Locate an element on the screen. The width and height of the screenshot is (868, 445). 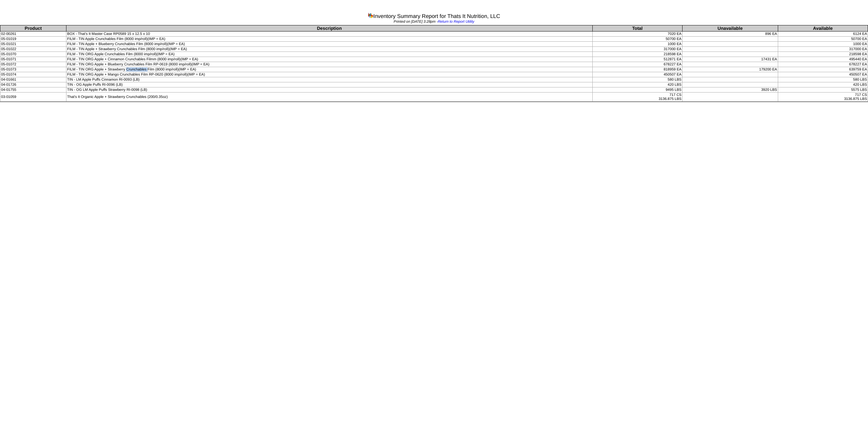
td: 03-01059 is located at coordinates (33, 97).